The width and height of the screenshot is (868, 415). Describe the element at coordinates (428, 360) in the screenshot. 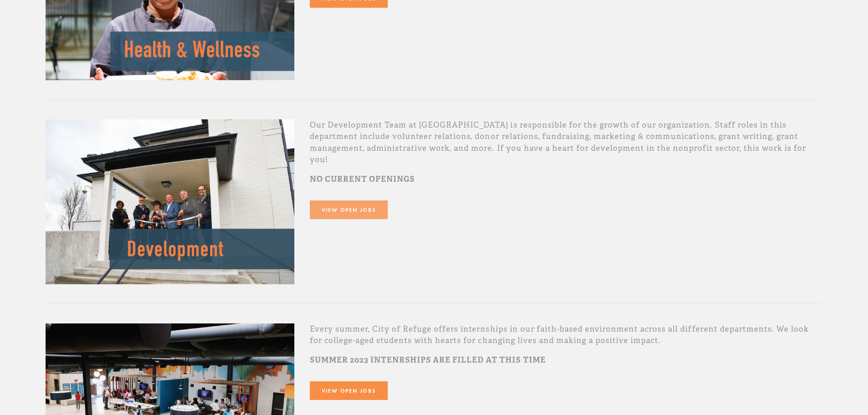

I see `strong: SUMMER 2023 INTENRSHIPS ARE FILLED AT THIS TIME` at that location.